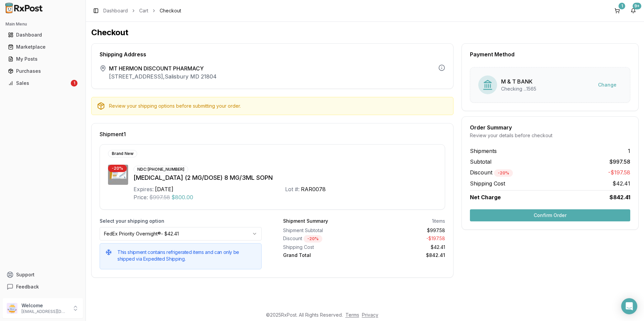 Image resolution: width=644 pixels, height=321 pixels. Describe the element at coordinates (353, 315) in the screenshot. I see `a: Terms` at that location.